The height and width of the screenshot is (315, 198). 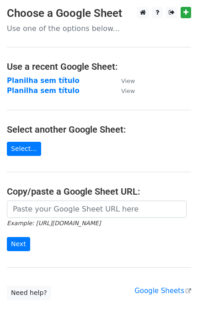 I want to click on h4: Use a recent Google Sheet:, so click(x=99, y=67).